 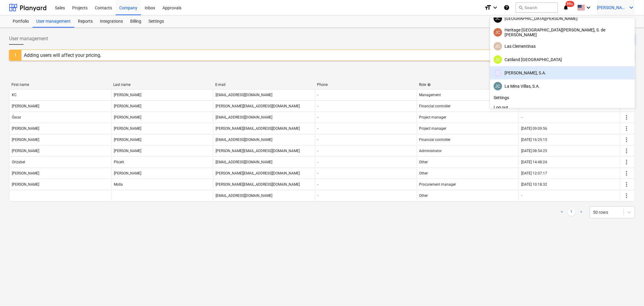 I want to click on div: Las Clementinas, so click(x=563, y=46).